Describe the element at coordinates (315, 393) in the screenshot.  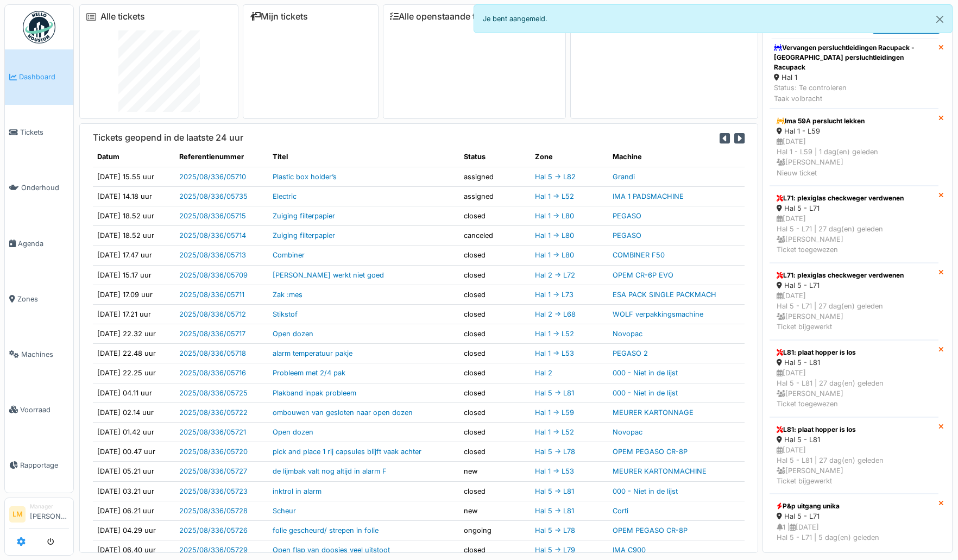
I see `a: Plakband inpak probleem` at that location.